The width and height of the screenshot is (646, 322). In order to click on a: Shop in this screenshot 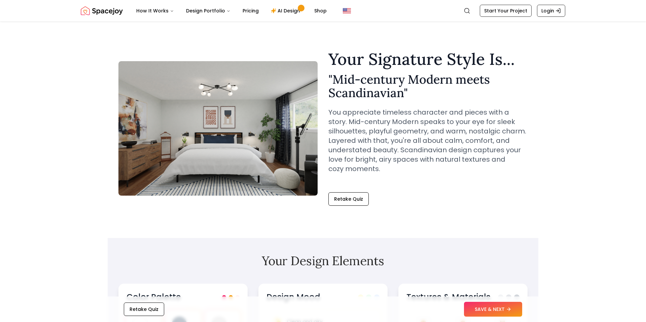, I will do `click(320, 11)`.